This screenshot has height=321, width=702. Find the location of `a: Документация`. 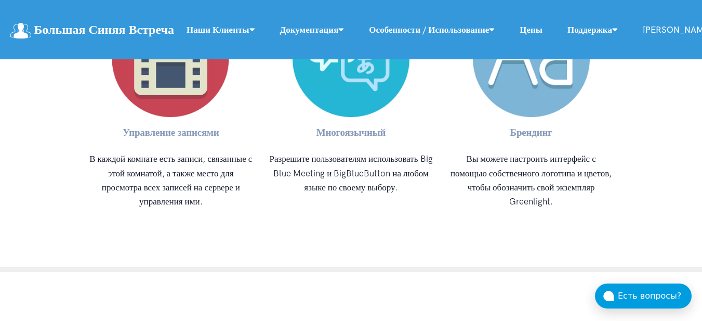

a: Документация is located at coordinates (312, 30).